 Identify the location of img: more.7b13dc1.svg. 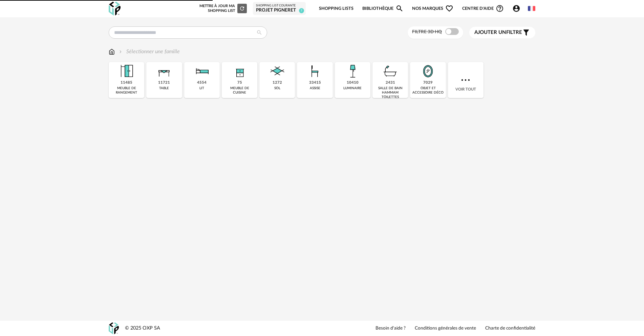
(466, 80).